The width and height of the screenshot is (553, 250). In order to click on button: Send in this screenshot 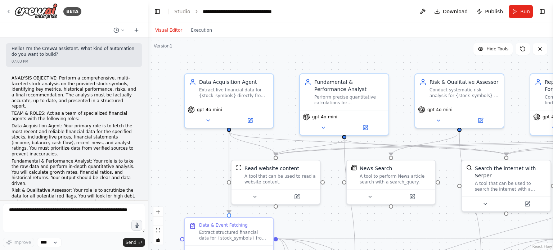, I will do `click(134, 243)`.